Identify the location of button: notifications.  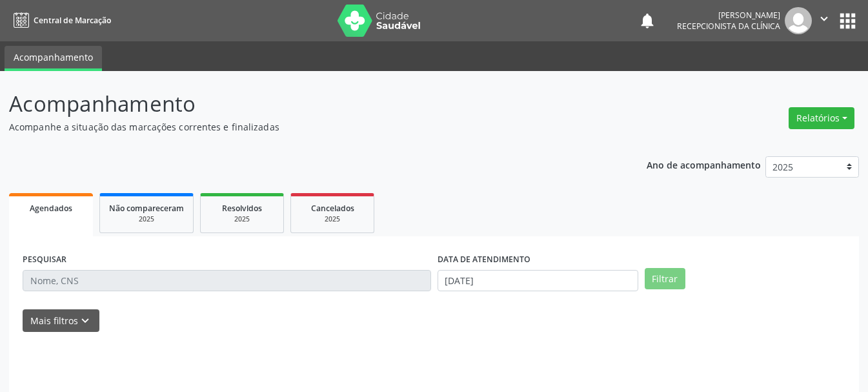
(648, 20).